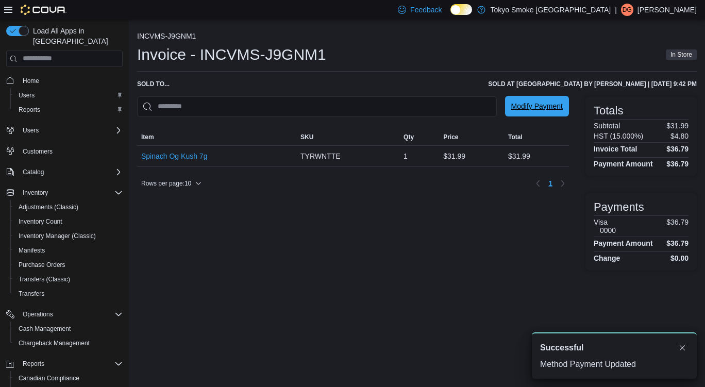 The height and width of the screenshot is (387, 705). What do you see at coordinates (627, 10) in the screenshot?
I see `div: Damien Geehan-Hearn` at bounding box center [627, 10].